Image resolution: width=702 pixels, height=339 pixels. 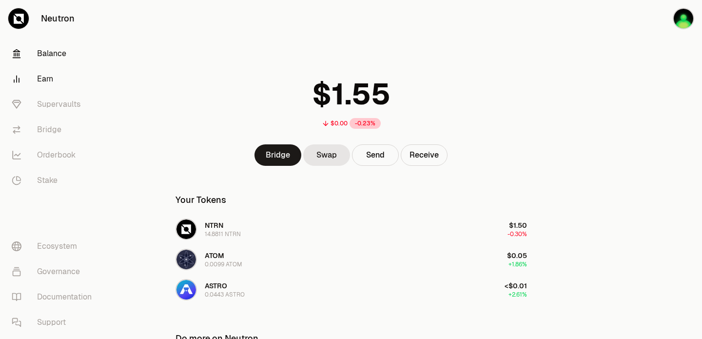 What do you see at coordinates (216, 286) in the screenshot?
I see `span: ASTRO` at bounding box center [216, 286].